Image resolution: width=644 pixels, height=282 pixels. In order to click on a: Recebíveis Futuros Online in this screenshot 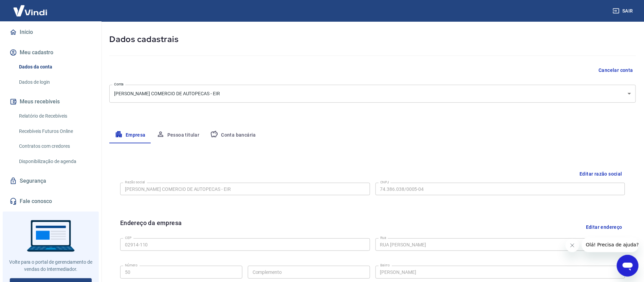, I will do `click(55, 131)`.